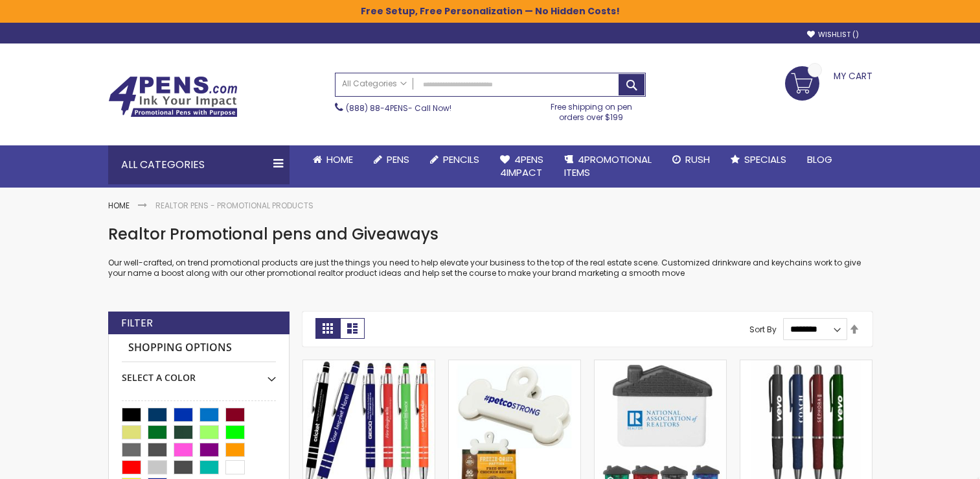 The width and height of the screenshot is (980, 479). I want to click on span: Home, so click(339, 159).